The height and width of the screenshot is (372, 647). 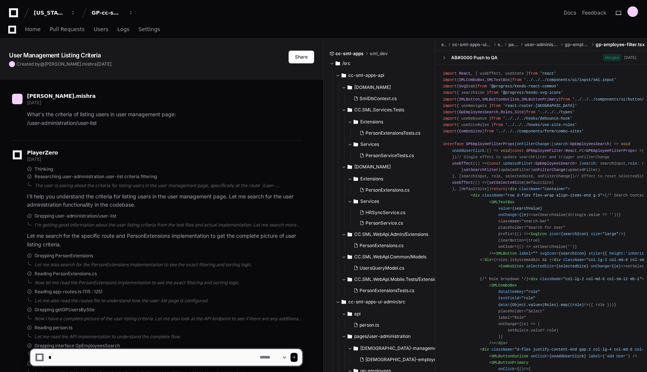 What do you see at coordinates (67, 29) in the screenshot?
I see `span: Pull Requests` at bounding box center [67, 29].